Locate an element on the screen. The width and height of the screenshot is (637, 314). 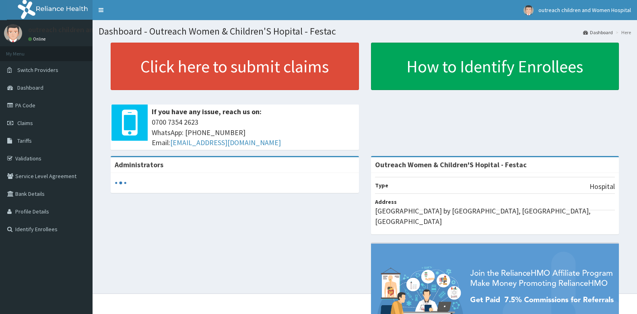
b: Type is located at coordinates (382, 186).